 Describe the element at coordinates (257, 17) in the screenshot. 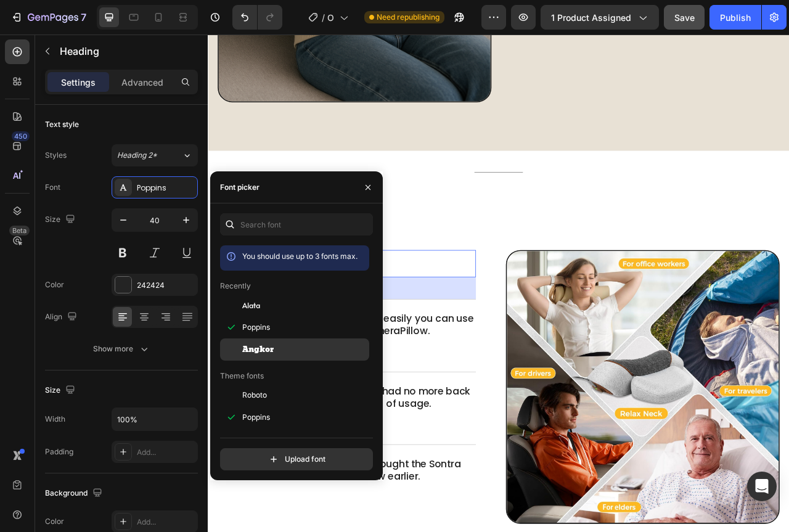

I see `div: Undo/Redo` at that location.